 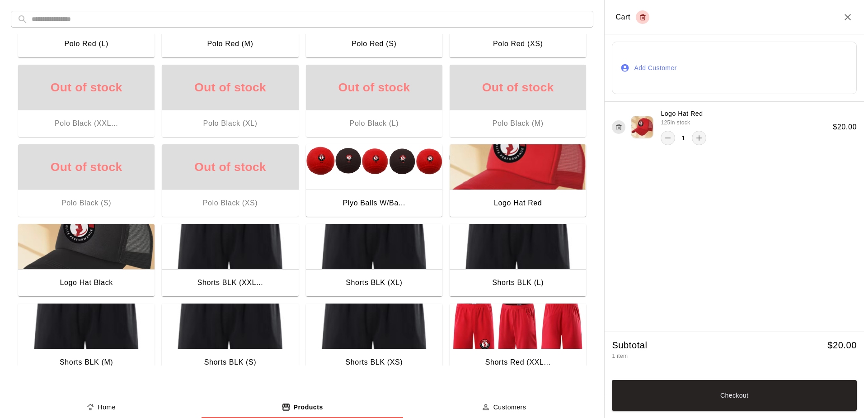 What do you see at coordinates (374, 44) in the screenshot?
I see `div: Polo Red (S)` at bounding box center [374, 44].